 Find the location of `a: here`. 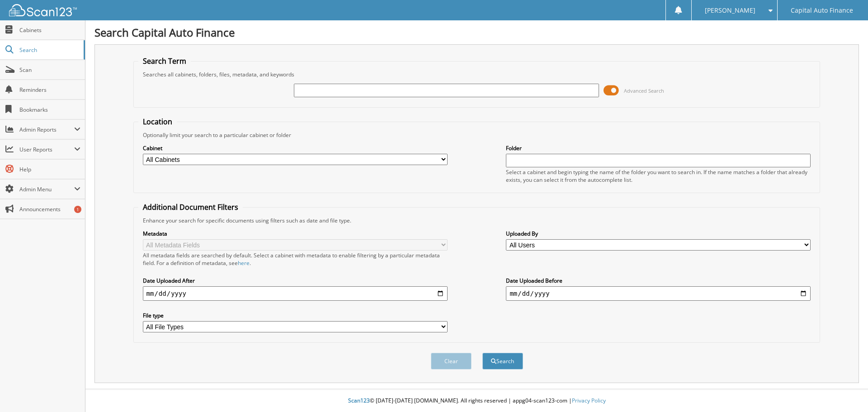

a: here is located at coordinates (243, 263).